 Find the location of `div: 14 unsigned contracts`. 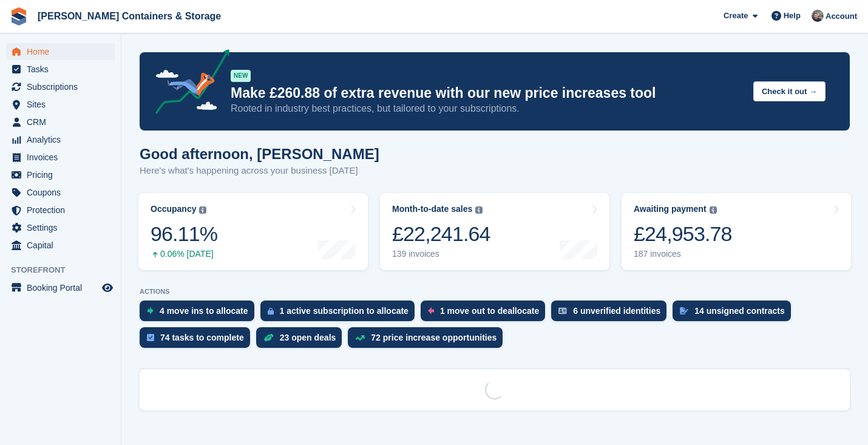

div: 14 unsigned contracts is located at coordinates (740, 311).